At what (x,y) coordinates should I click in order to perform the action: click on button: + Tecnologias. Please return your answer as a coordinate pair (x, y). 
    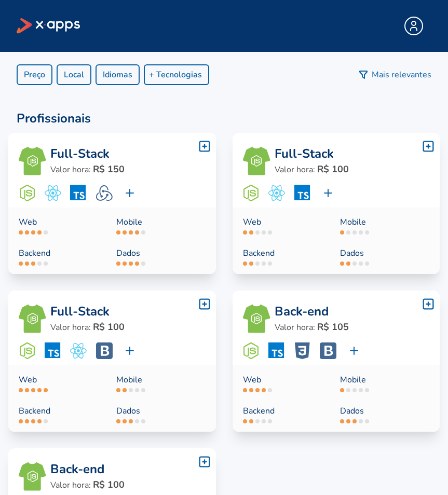
    Looking at the image, I should click on (176, 75).